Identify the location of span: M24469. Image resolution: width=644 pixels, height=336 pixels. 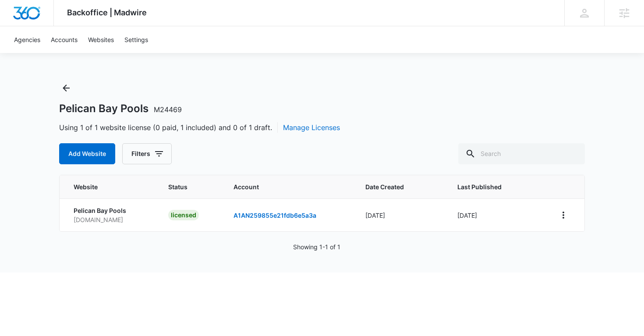
(168, 110).